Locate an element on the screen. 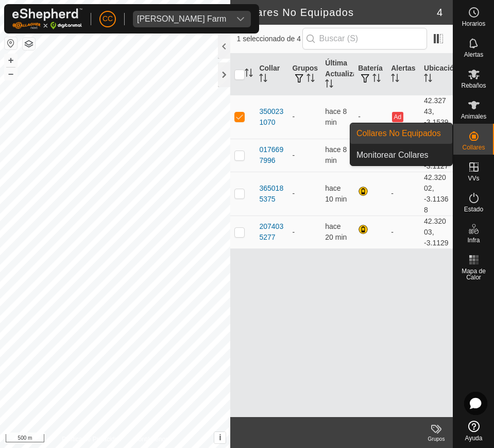 The width and height of the screenshot is (494, 448). a: Política de Privacidad is located at coordinates (91, 439).